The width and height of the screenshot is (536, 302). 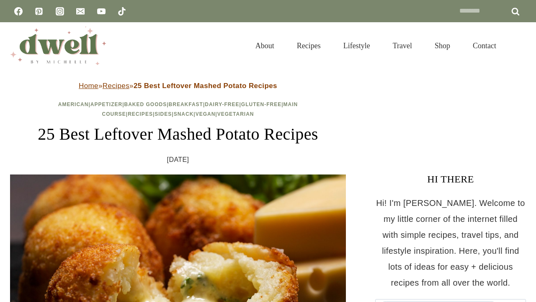 I want to click on a: Baked Goods, so click(x=146, y=104).